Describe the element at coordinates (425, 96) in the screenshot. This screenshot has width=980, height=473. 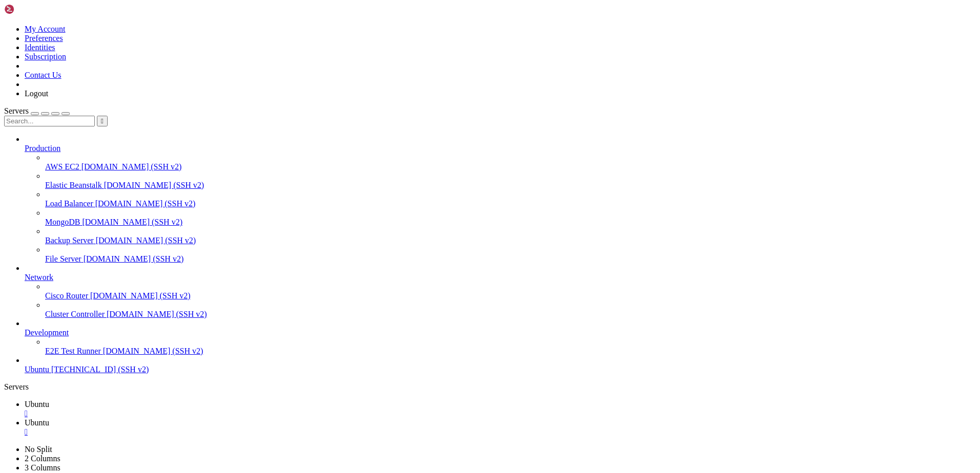
I see `x-row: altname ens3` at that location.